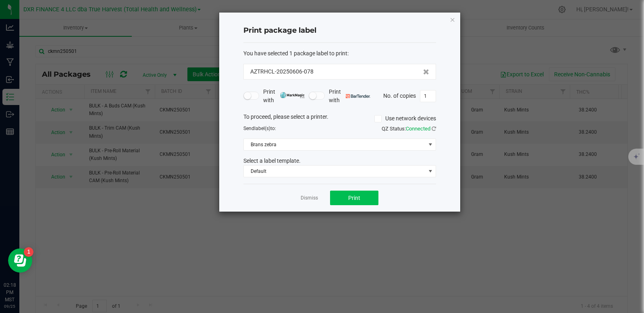  What do you see at coordinates (340, 118) in the screenshot?
I see `div: To proceed, please select a printer.` at bounding box center [340, 118].